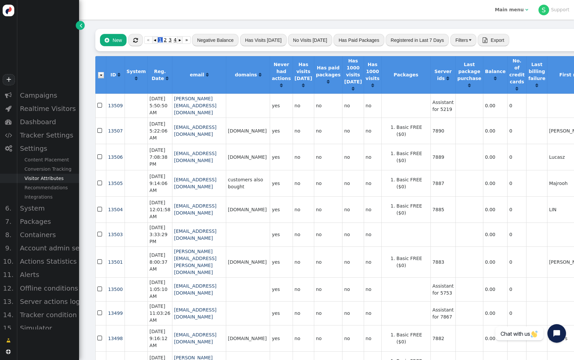  Describe the element at coordinates (443, 313) in the screenshot. I see `td: Assistant for 7867` at that location.